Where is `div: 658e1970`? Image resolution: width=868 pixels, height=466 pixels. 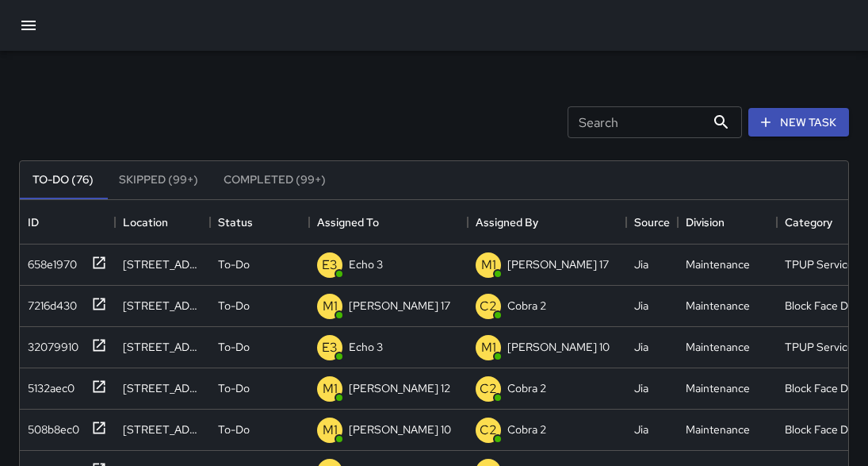
div: 658e1970 is located at coordinates (49, 261).